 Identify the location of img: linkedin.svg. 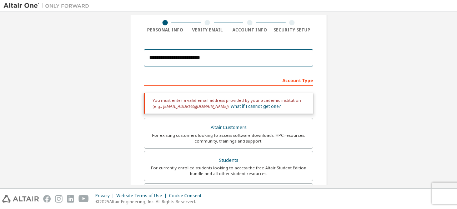
(70, 198).